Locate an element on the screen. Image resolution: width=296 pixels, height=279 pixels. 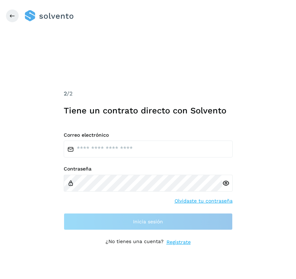
label: Correo electrónico is located at coordinates (148, 135).